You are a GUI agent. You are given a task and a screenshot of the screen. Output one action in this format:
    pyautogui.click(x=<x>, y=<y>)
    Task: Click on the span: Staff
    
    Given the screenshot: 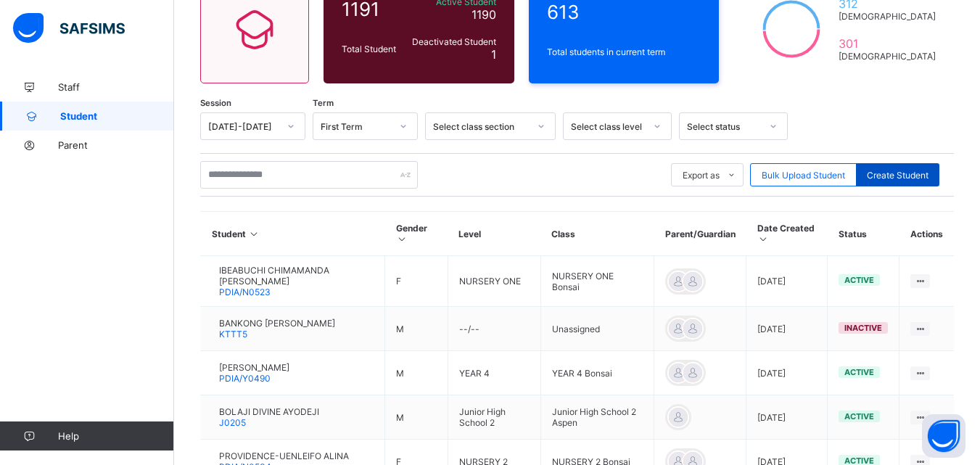 What is the action you would take?
    pyautogui.click(x=116, y=87)
    